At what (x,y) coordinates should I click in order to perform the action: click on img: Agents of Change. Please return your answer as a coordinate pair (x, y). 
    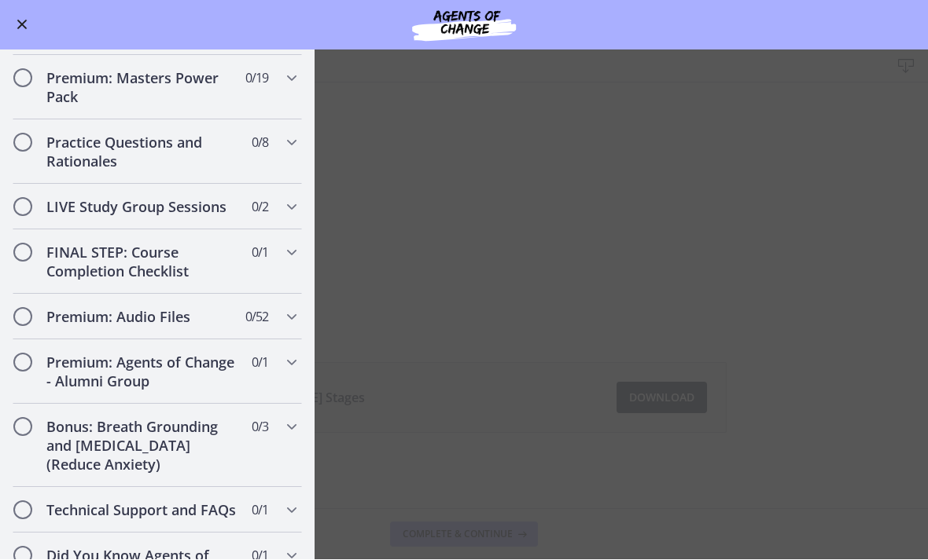
    Looking at the image, I should click on (464, 25).